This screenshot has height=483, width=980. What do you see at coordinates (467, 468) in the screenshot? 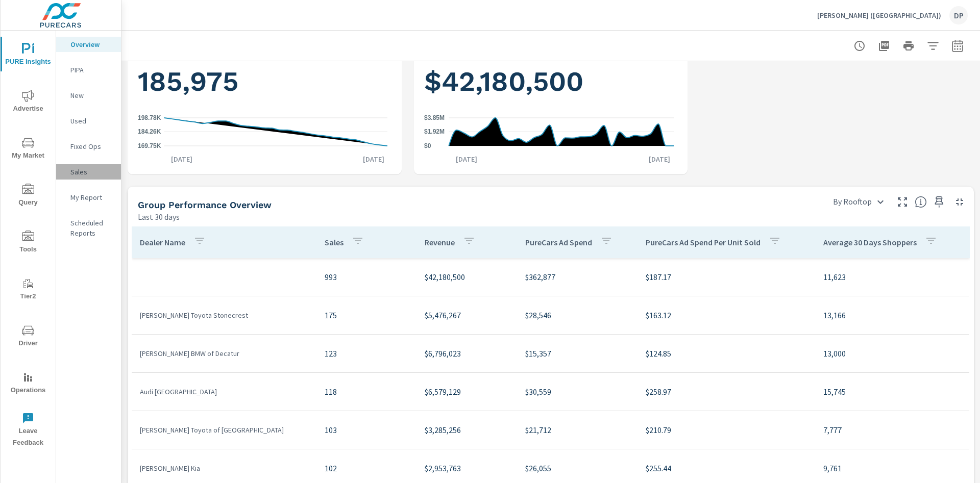
I see `p: $2,953,763` at bounding box center [467, 468].